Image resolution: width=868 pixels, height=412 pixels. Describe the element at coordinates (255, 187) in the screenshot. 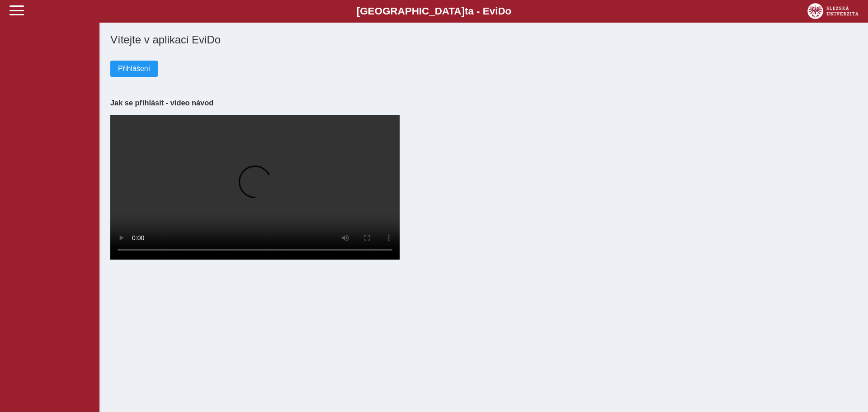

I see `video: Your browser does not support the video tag.` at that location.